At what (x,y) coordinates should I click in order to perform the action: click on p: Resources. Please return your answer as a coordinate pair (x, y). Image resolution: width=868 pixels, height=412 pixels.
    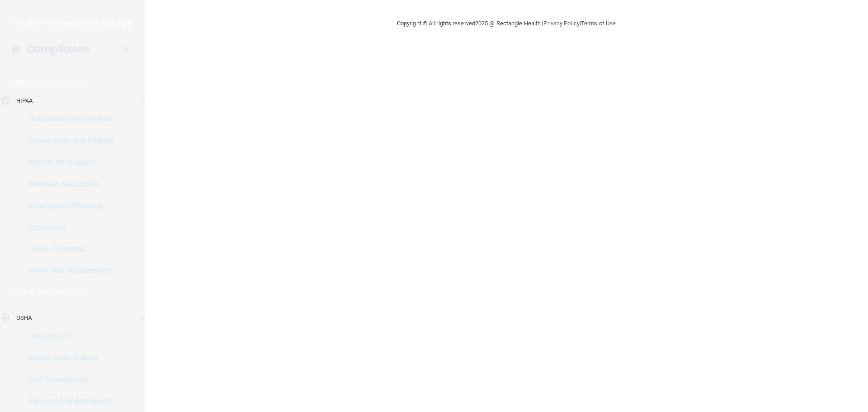
    Looking at the image, I should click on (67, 228).